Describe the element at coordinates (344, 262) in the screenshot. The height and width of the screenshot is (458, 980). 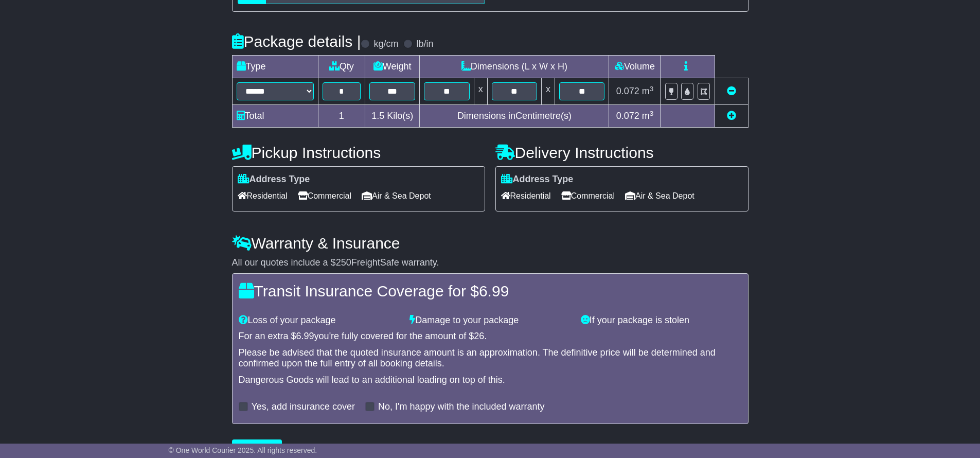
I see `span: 250` at that location.